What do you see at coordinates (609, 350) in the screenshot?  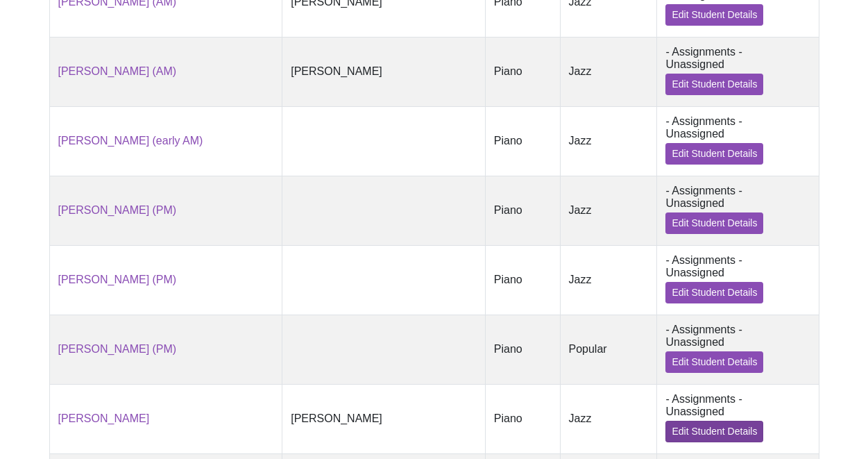 I see `td: Popular` at bounding box center [609, 350].